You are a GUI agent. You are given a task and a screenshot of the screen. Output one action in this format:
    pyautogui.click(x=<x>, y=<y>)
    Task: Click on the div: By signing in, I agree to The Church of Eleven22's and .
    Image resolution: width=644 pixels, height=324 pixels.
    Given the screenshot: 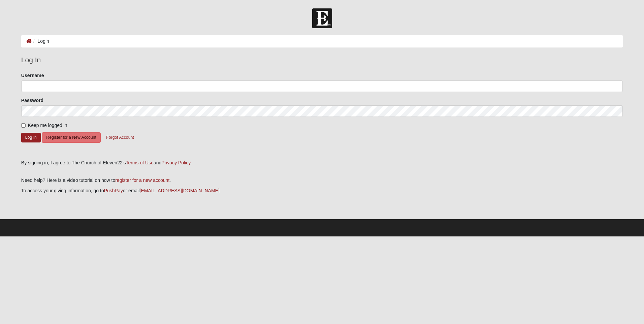 What is the action you would take?
    pyautogui.click(x=322, y=162)
    